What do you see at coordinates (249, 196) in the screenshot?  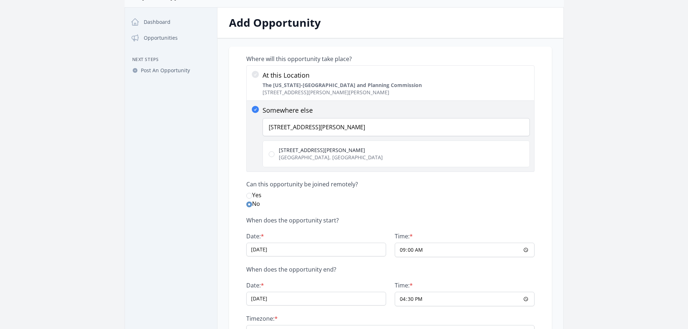 I see `input: Yes` at bounding box center [249, 196].